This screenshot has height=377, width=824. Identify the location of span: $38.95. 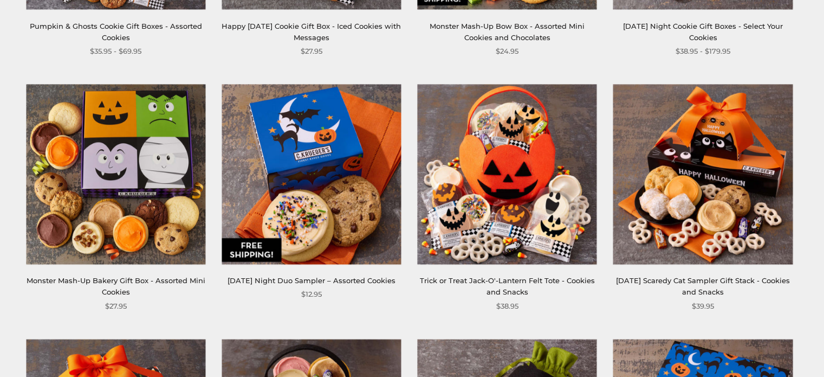
(507, 306).